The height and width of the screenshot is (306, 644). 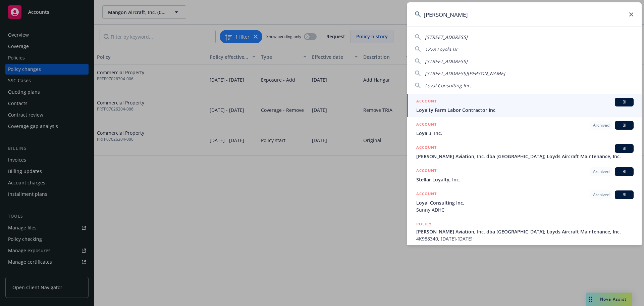 What do you see at coordinates (524, 15) in the screenshot?
I see `input: Search...` at bounding box center [524, 15].